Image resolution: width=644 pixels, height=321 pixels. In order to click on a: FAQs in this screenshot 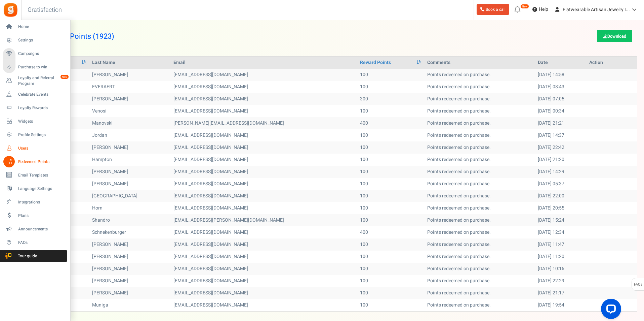, I will do `click(35, 242)`.